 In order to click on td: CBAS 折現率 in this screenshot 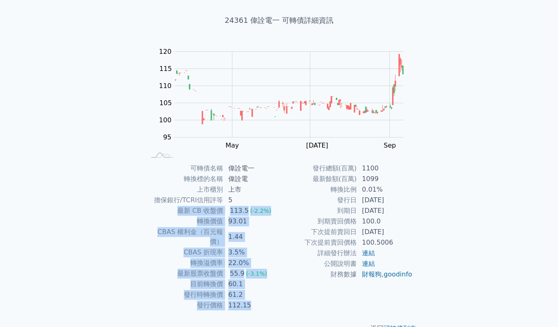, I will do `click(184, 252)`.